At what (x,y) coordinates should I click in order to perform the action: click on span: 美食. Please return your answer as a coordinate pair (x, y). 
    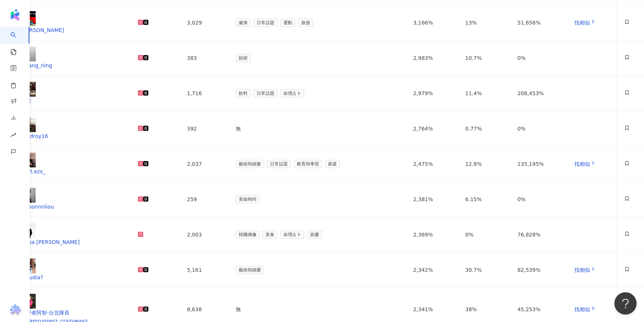
    Looking at the image, I should click on (270, 234).